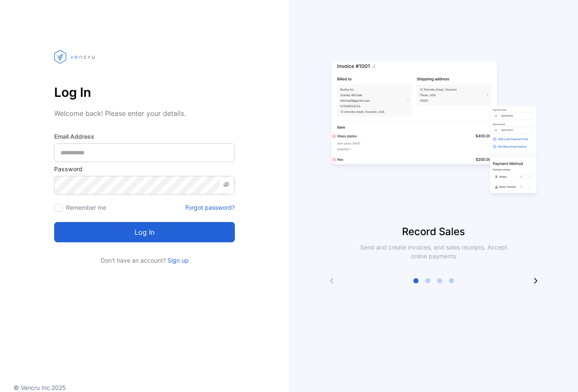 This screenshot has width=578, height=392. I want to click on p: Record Sales, so click(433, 232).